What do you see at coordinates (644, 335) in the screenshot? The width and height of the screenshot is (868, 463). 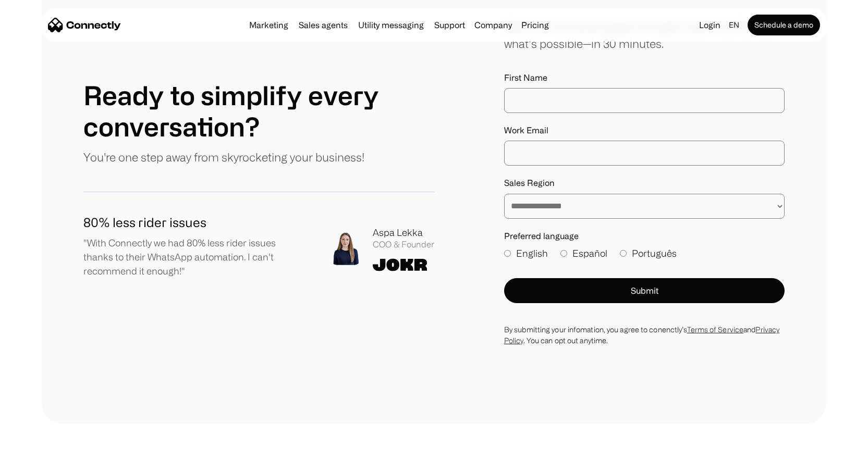 I see `div: By submitting your infomation, you agree to conenctly’s and . You can opt out anytime.` at bounding box center [644, 335].